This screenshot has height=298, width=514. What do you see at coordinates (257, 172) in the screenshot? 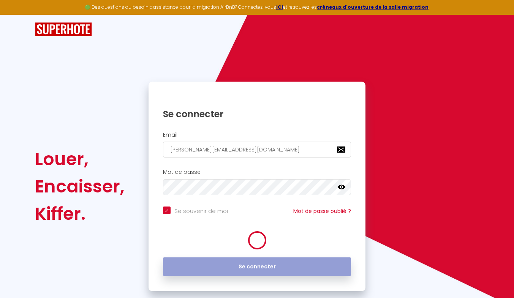
I see `h2: Mot de passe` at bounding box center [257, 172].